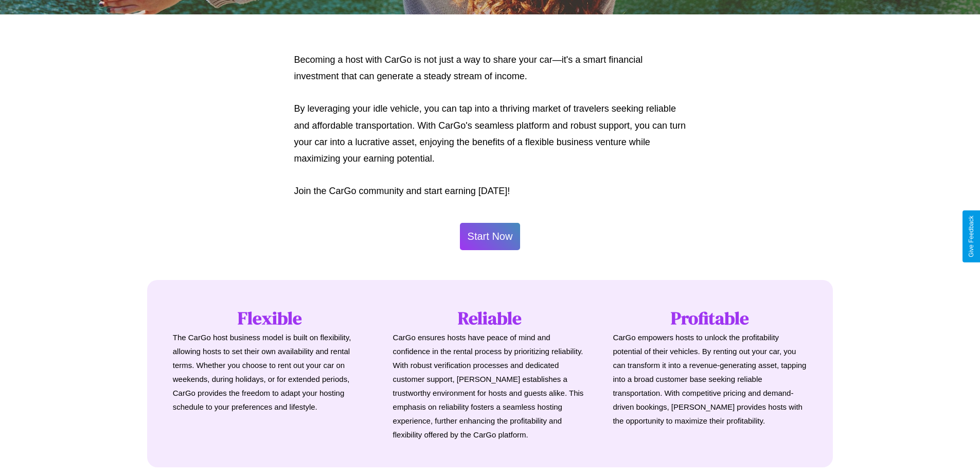 The image size is (980, 473). Describe the element at coordinates (270, 318) in the screenshot. I see `h1: Flexible` at that location.